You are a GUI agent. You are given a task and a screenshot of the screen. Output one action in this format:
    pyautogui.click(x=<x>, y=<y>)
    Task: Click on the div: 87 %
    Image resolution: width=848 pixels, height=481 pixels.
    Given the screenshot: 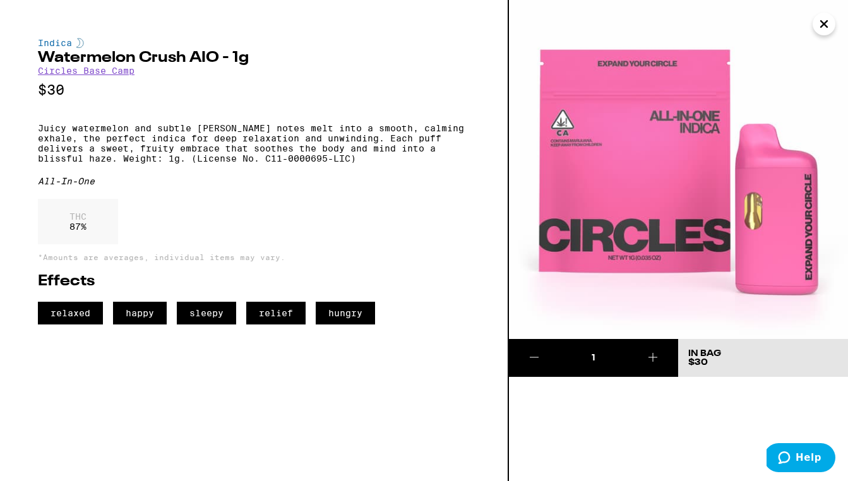 What is the action you would take?
    pyautogui.click(x=78, y=222)
    